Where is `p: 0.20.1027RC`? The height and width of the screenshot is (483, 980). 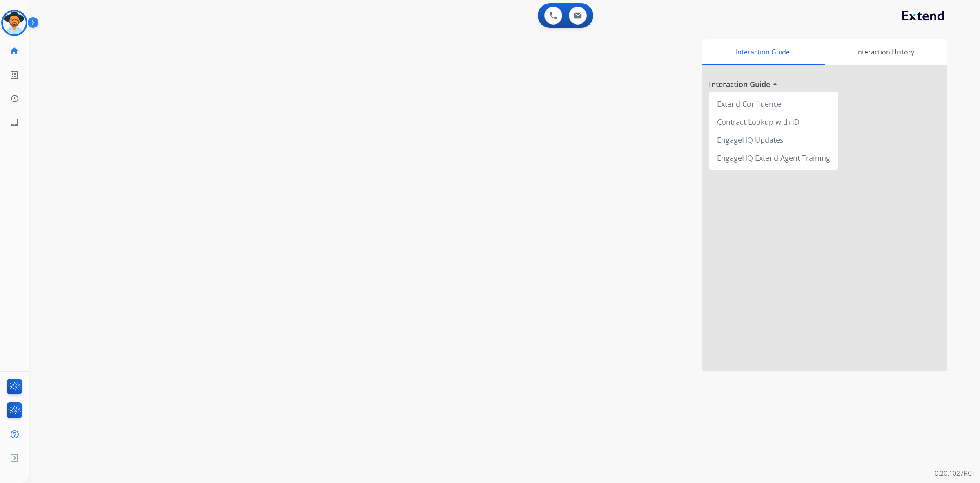
p: 0.20.1027RC is located at coordinates (953, 473).